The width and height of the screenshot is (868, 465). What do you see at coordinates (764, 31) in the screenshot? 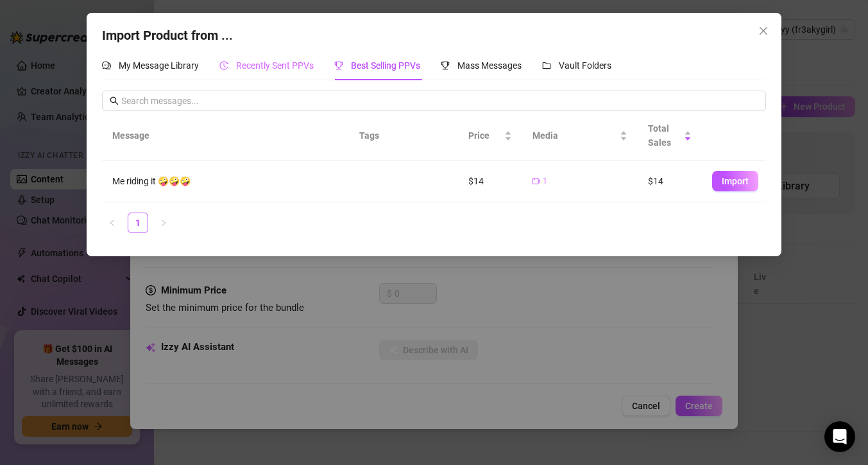
I see `span: close` at bounding box center [764, 31].